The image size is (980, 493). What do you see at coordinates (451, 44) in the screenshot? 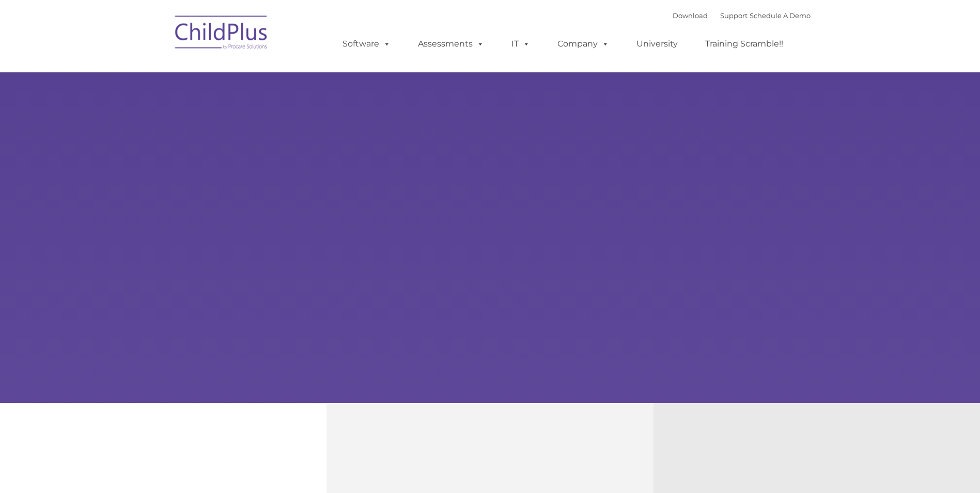
I see `a: Assessments` at bounding box center [451, 44].